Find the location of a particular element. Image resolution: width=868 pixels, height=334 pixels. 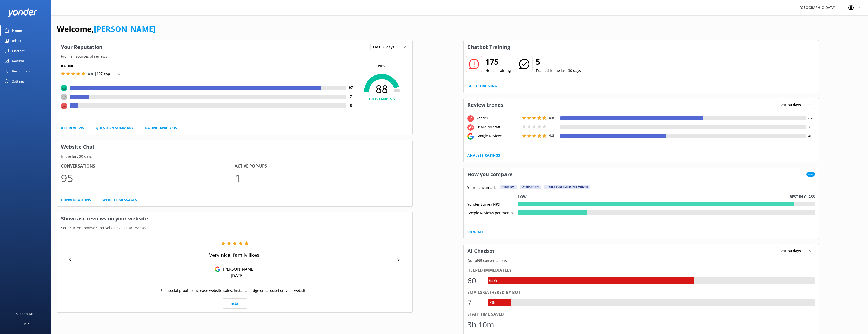

h4: Conversations is located at coordinates (148, 167).